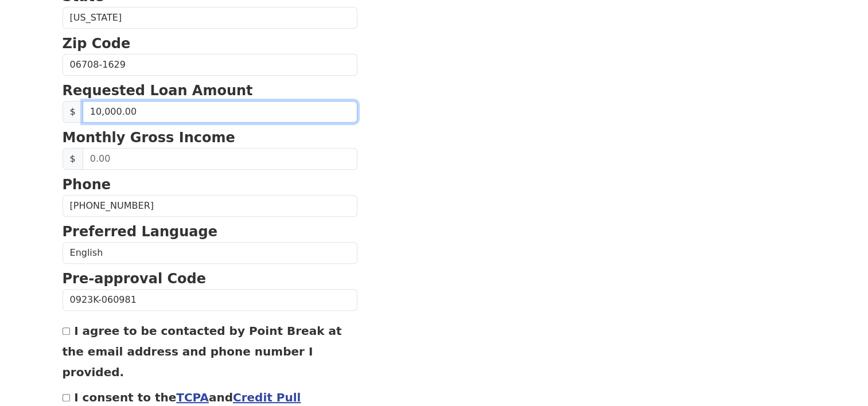  I want to click on input: Phone, so click(210, 205).